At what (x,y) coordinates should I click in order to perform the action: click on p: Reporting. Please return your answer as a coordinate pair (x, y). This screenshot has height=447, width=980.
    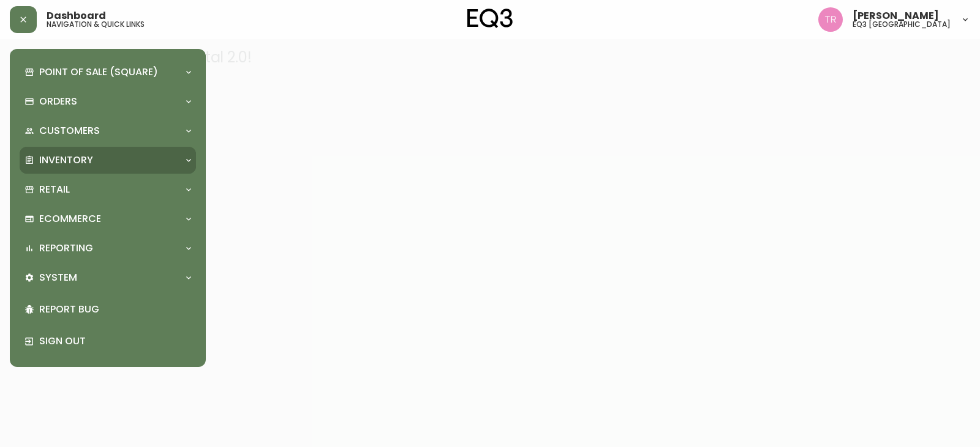
    Looking at the image, I should click on (66, 249).